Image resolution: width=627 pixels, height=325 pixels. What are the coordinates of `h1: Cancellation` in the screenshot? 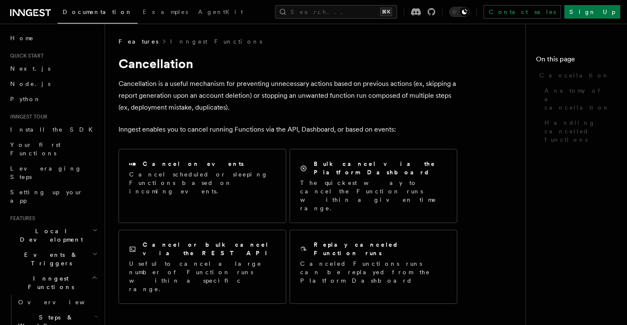 It's located at (288, 64).